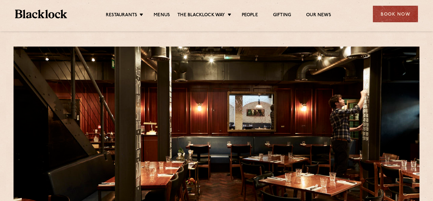 This screenshot has height=201, width=433. I want to click on img: BL_Textured_Logo-footer-cropped.svg, so click(41, 14).